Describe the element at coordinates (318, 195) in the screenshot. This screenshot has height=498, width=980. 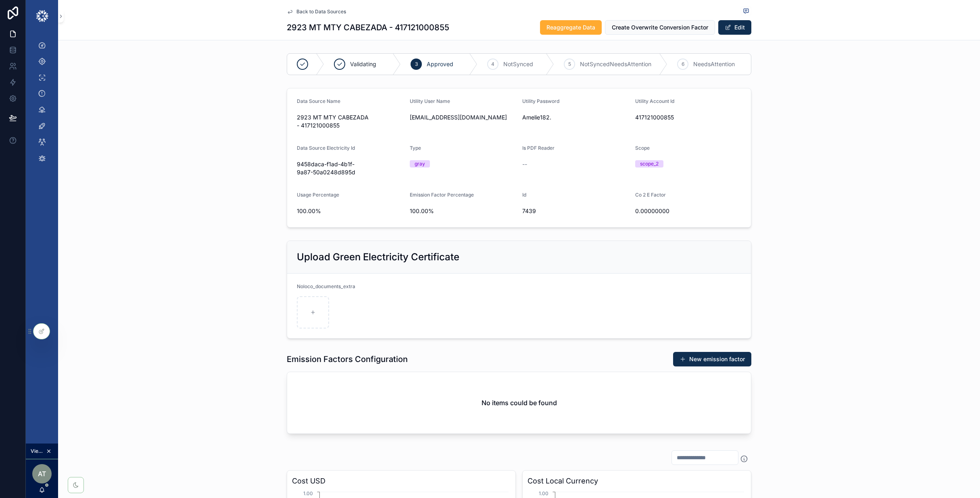
I see `span: Usage Percentage` at that location.